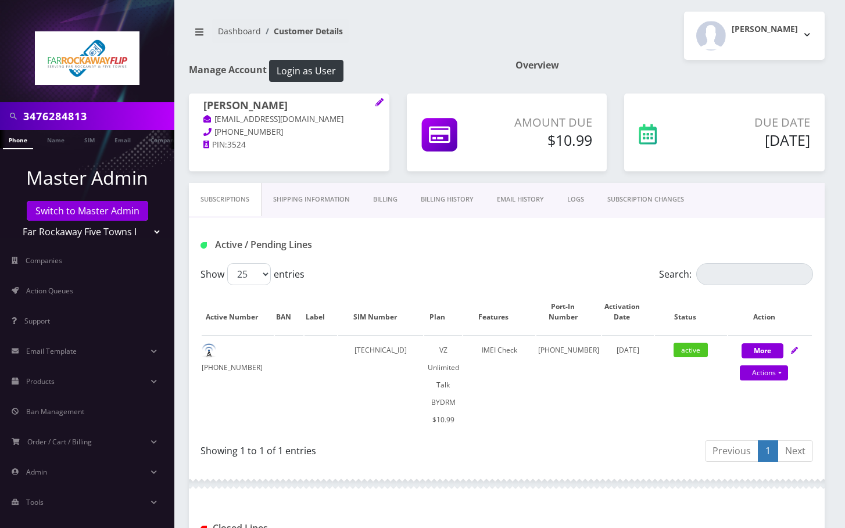 The image size is (845, 528). Describe the element at coordinates (56, 139) in the screenshot. I see `a: Name` at that location.